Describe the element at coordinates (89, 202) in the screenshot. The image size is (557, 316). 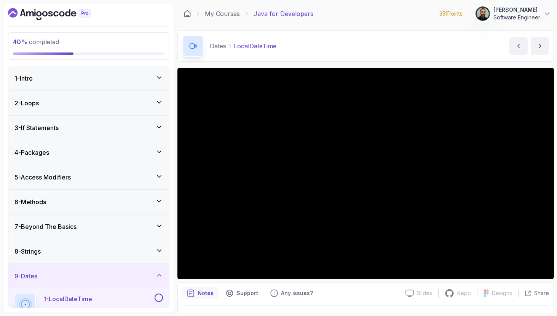
I see `button: 6-Methods` at that location.